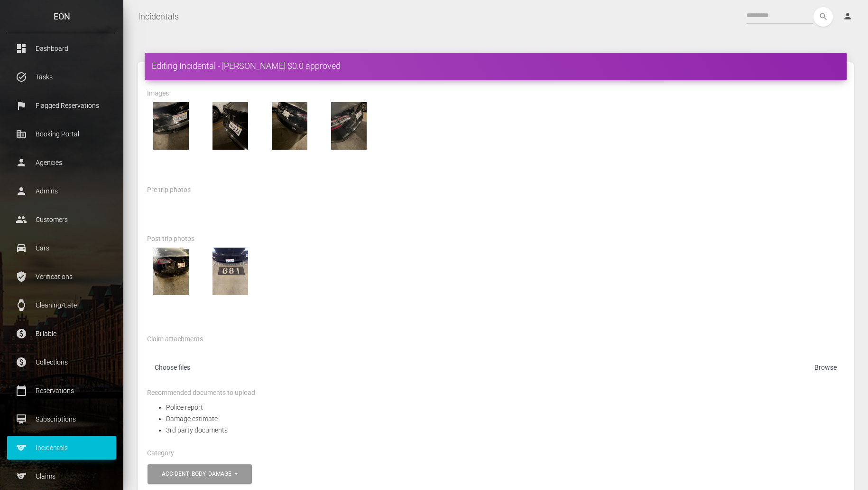 Image resolution: width=868 pixels, height=490 pixels. I want to click on button: accident_body_damage, so click(200, 474).